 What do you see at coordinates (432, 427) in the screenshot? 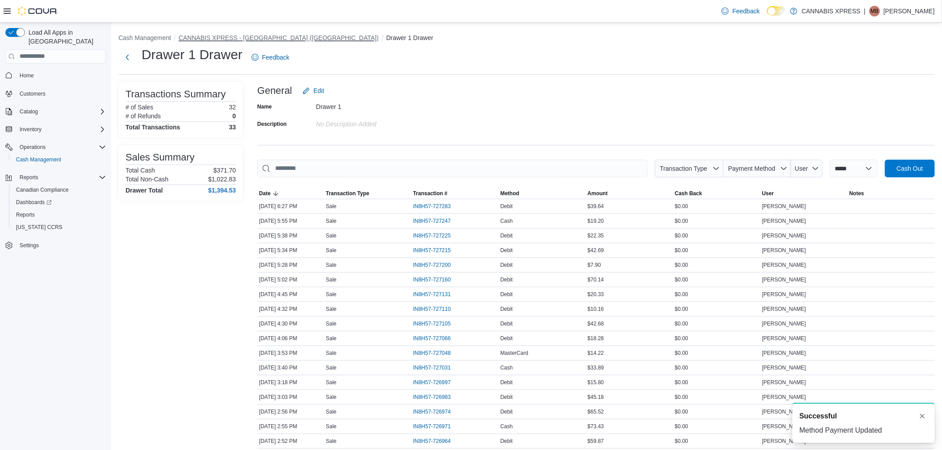
I see `span: IN8H57-726971` at bounding box center [432, 427].